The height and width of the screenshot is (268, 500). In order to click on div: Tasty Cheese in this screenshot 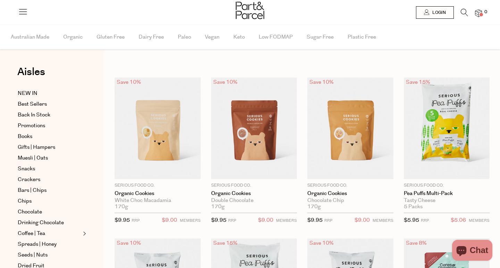, I will do `click(447, 200)`.